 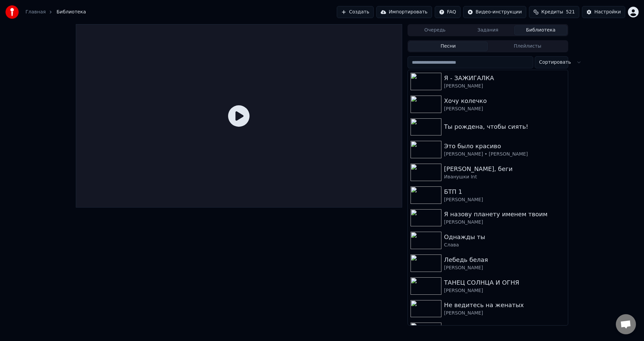 I want to click on div: Однажды ты, so click(x=504, y=237).